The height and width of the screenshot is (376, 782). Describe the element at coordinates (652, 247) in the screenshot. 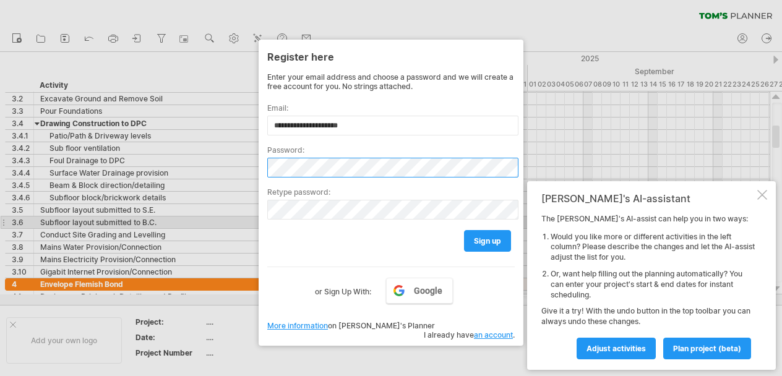

I see `li: Would you like more or different activities in the left column? Please describe the changes and l...` at that location.